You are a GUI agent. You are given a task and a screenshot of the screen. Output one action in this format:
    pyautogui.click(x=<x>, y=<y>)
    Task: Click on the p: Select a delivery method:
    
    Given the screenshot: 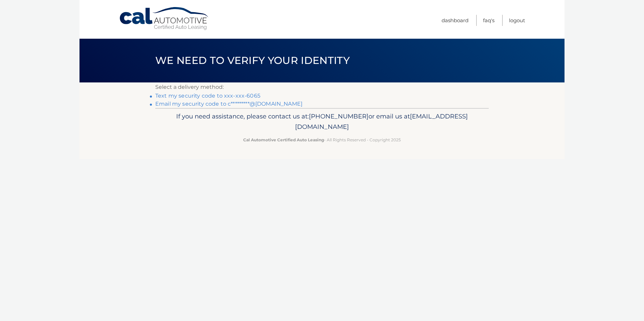 What is the action you would take?
    pyautogui.click(x=322, y=87)
    